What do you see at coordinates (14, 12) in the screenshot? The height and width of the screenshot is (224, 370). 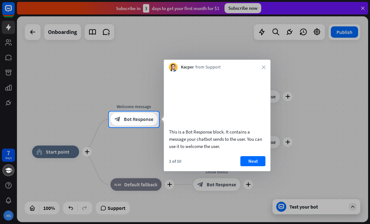 I see `button: Open LiveChat chat widget` at bounding box center [14, 12].